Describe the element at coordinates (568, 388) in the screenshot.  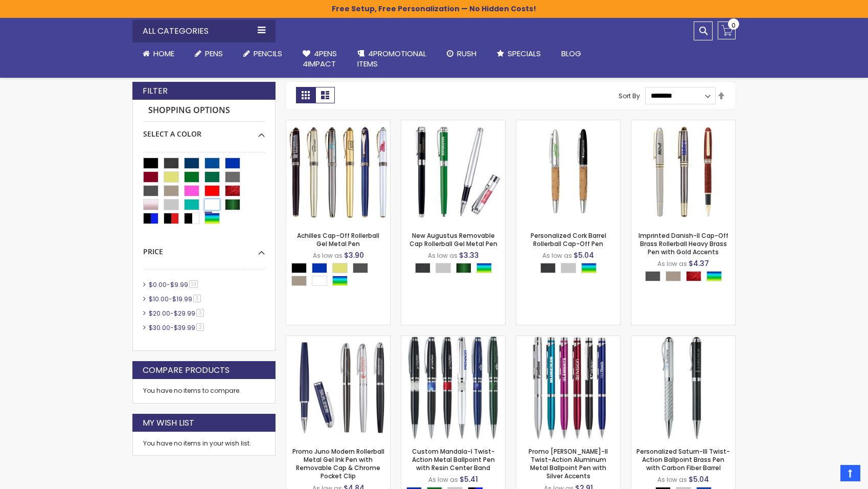
I see `img: Promo Nestor-II Twist-Action Aluminum Metal Ballpoint Pen with Silver Accents` at that location.